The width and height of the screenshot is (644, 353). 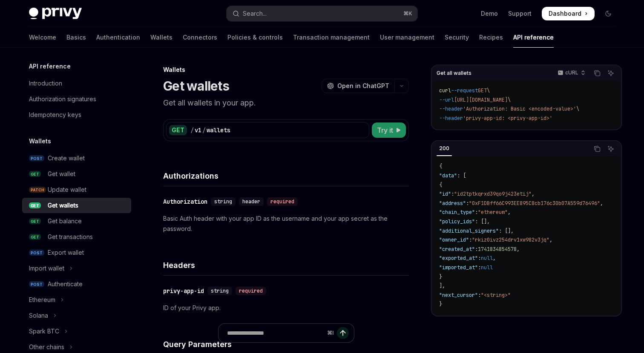 What do you see at coordinates (448, 175) in the screenshot?
I see `span: "data"` at bounding box center [448, 175].